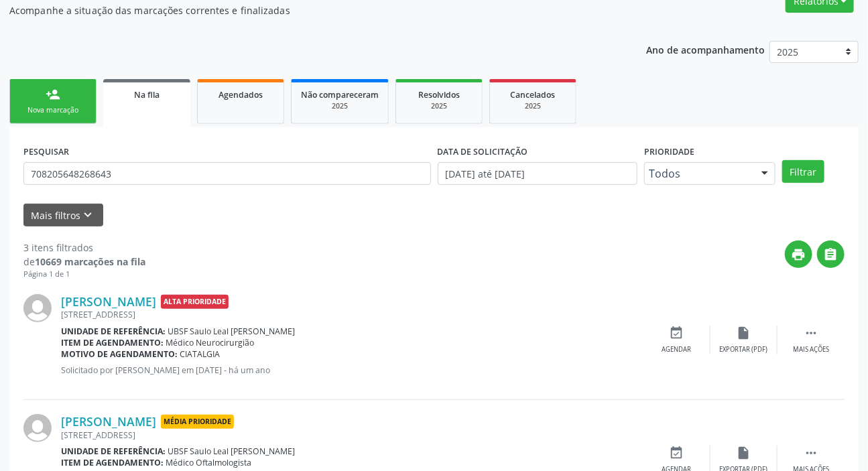 The image size is (868, 471). I want to click on div: person_add, so click(53, 94).